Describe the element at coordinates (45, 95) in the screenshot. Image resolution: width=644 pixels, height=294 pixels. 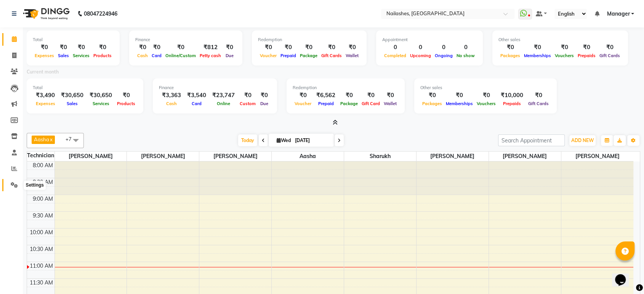
I see `div: ₹3,490` at that location.